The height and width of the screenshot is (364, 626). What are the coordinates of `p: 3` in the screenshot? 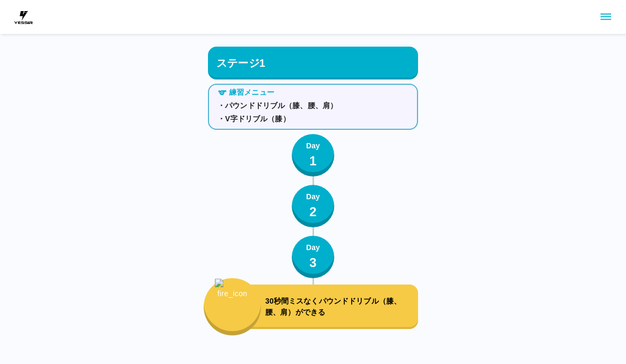 It's located at (313, 262).